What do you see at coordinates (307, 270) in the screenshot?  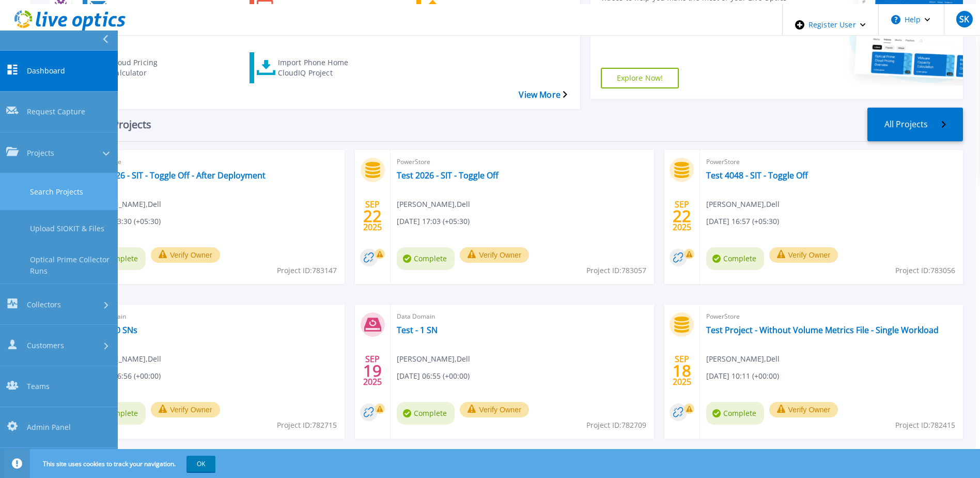 I see `span: Project ID: 783147` at bounding box center [307, 270].